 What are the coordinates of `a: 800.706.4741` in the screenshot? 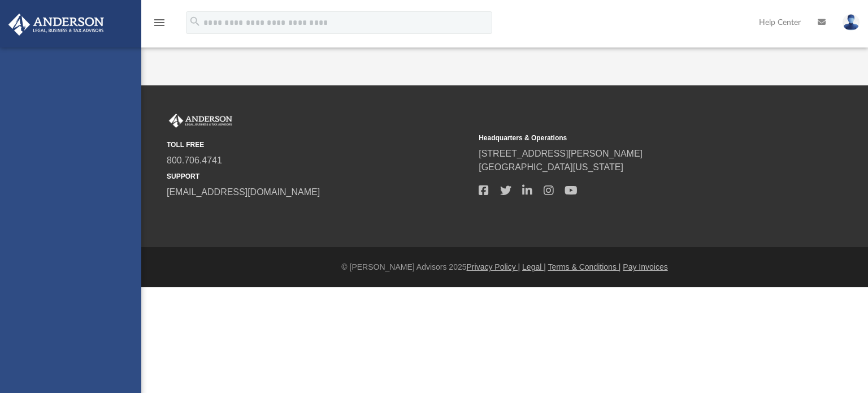 It's located at (194, 160).